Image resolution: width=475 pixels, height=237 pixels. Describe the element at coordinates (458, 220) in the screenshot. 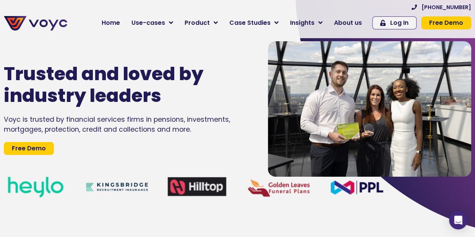

I see `div: Open Intercom Messenger` at that location.